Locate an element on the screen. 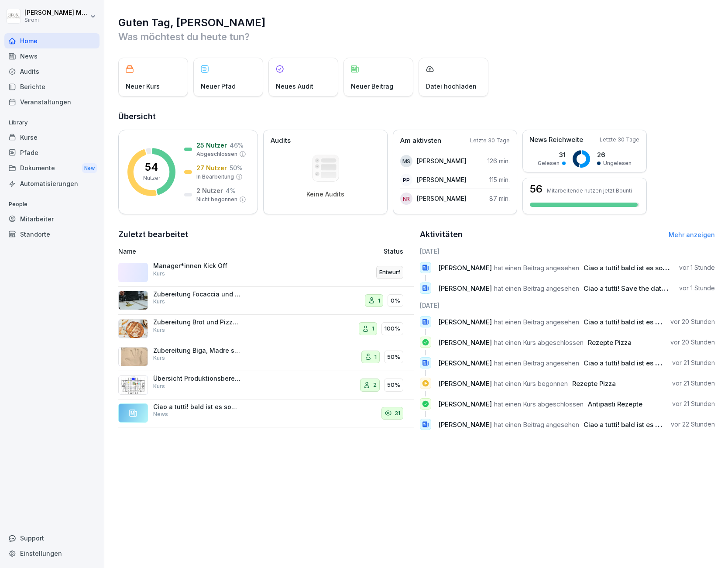 This screenshot has width=728, height=568. p: Library is located at coordinates (52, 122).